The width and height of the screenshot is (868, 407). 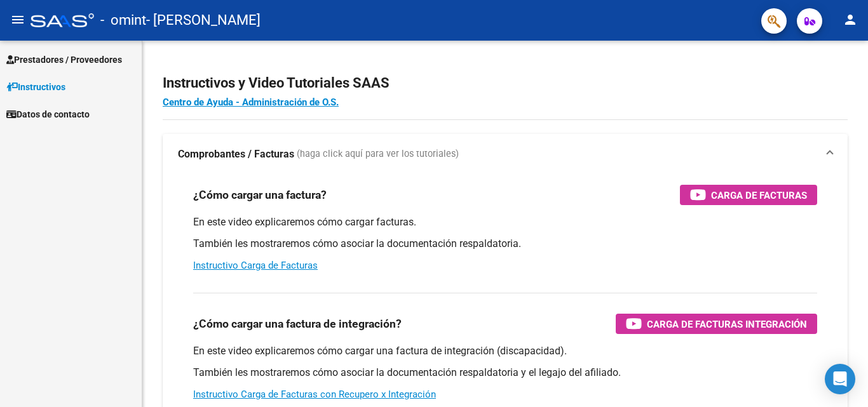 What do you see at coordinates (840, 379) in the screenshot?
I see `div: Open Intercom Messenger` at bounding box center [840, 379].